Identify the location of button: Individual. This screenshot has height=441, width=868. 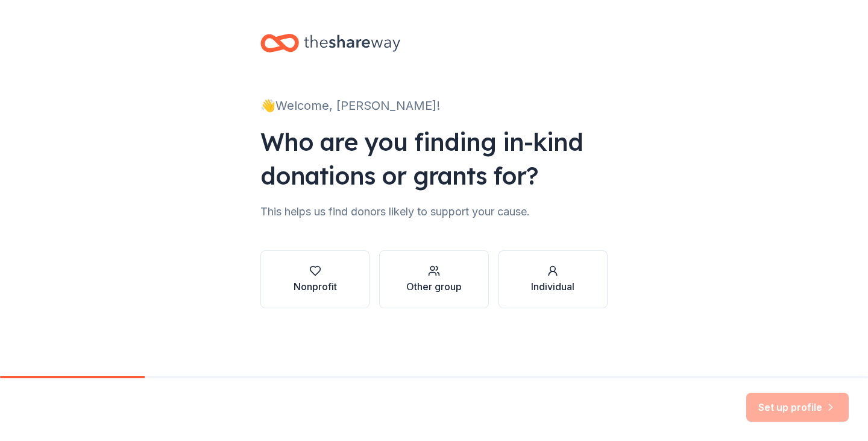
(553, 279).